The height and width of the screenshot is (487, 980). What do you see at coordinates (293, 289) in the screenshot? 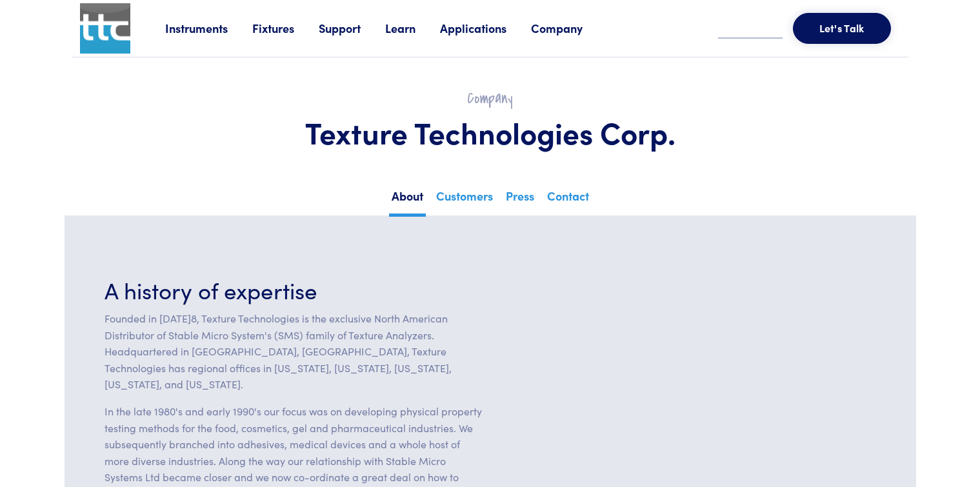
I see `h3: A history of expertise` at bounding box center [293, 289].